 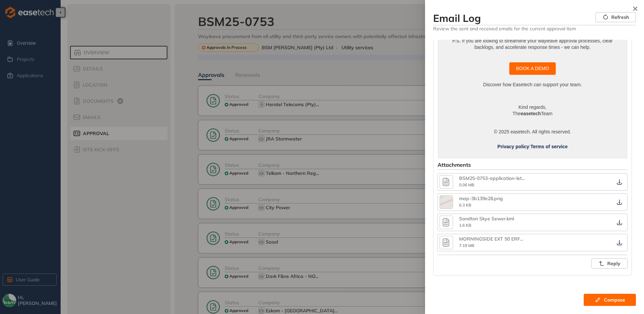 What do you see at coordinates (493, 219) in the screenshot?
I see `div: Sandton Skye Sewer.kml` at bounding box center [493, 219].